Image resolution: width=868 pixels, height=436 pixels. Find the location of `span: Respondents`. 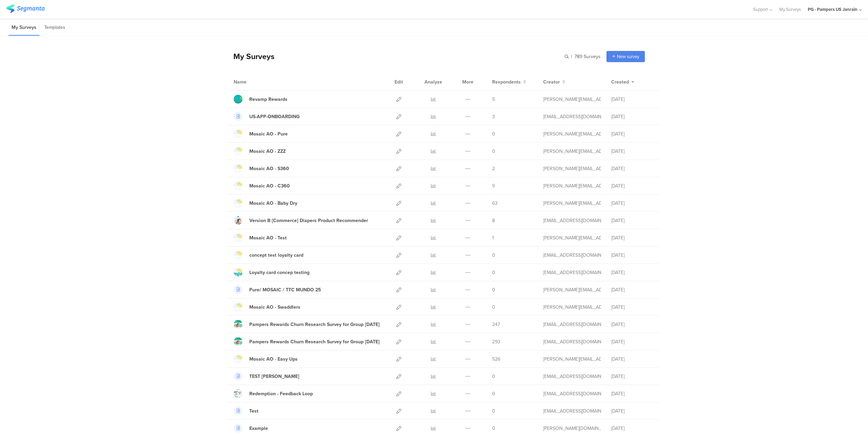

span: Respondents is located at coordinates (506, 82).